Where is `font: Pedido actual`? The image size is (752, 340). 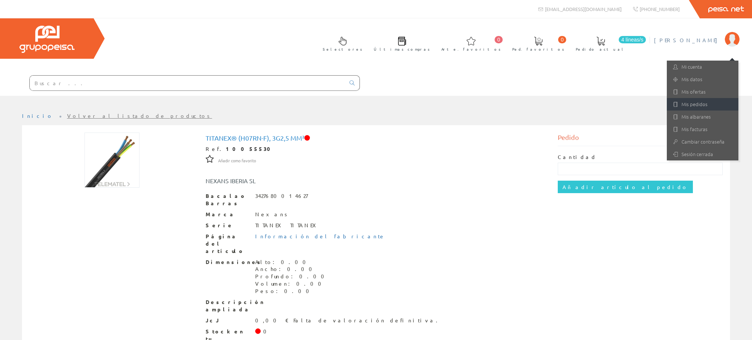
font: Pedido actual is located at coordinates (600, 49).